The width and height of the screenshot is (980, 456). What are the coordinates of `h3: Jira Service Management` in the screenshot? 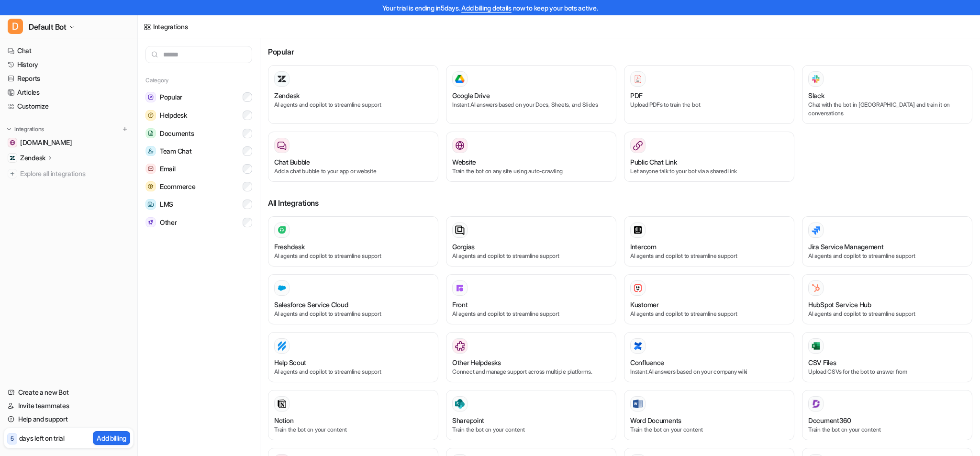 It's located at (846, 246).